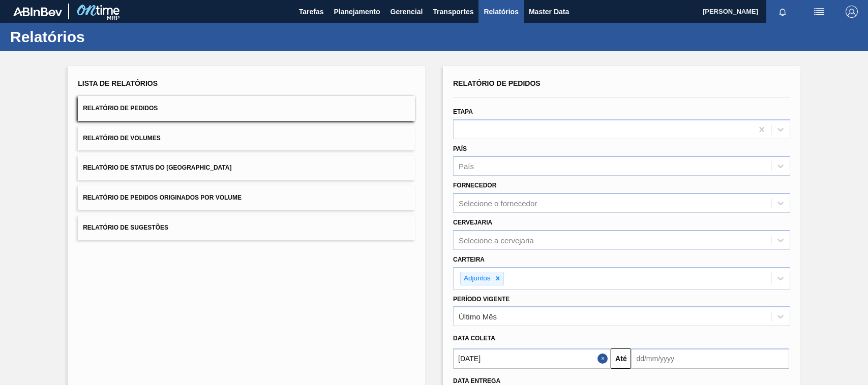 This screenshot has width=868, height=385. What do you see at coordinates (407, 12) in the screenshot?
I see `span: Gerencial` at bounding box center [407, 12].